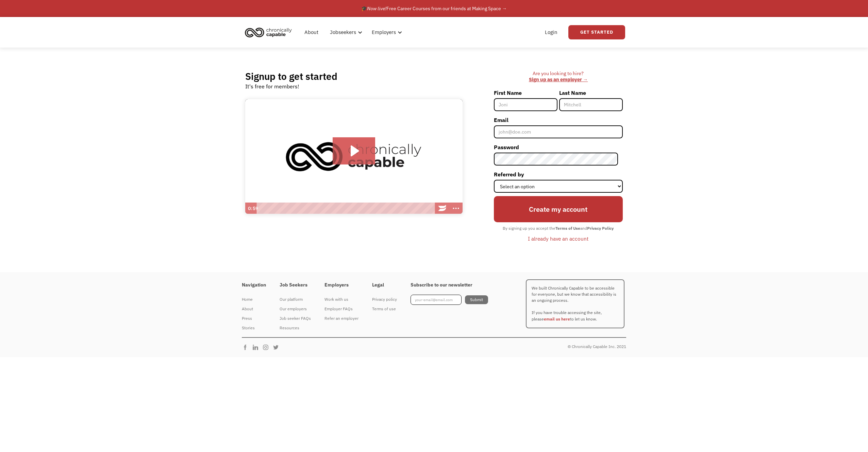 The width and height of the screenshot is (868, 452). What do you see at coordinates (558, 239) in the screenshot?
I see `div: I already have an account` at bounding box center [558, 239].